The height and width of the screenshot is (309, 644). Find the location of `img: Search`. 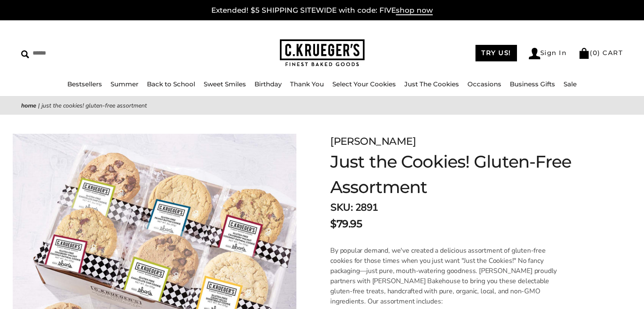

img: Search is located at coordinates (25, 54).